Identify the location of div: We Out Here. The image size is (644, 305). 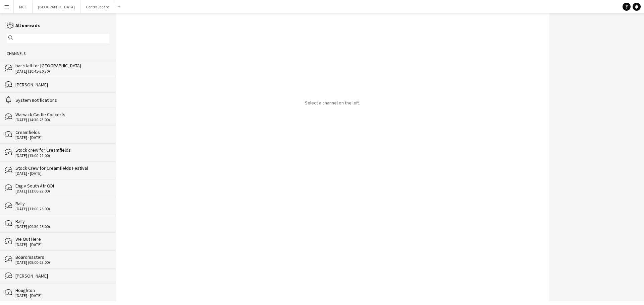
(63, 239).